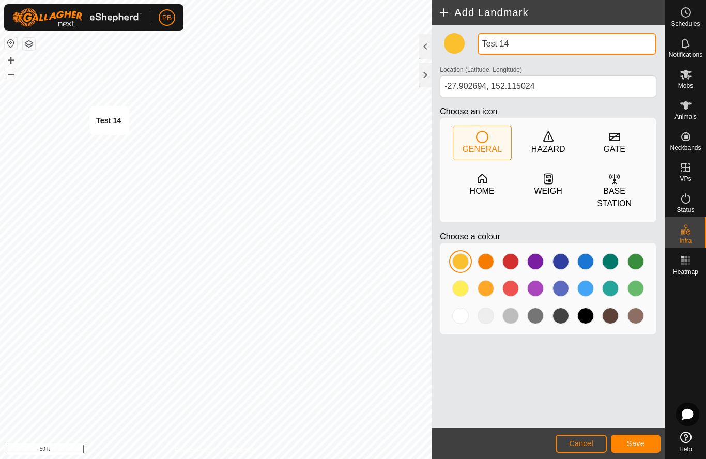 The width and height of the screenshot is (706, 459). What do you see at coordinates (581, 443) in the screenshot?
I see `span: Cancel` at bounding box center [581, 443].